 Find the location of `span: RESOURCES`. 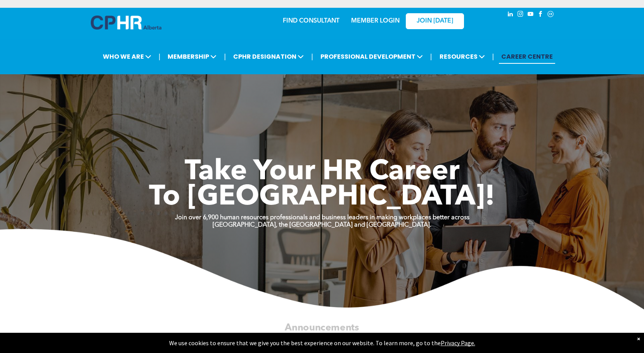

span: RESOURCES is located at coordinates (462, 56).